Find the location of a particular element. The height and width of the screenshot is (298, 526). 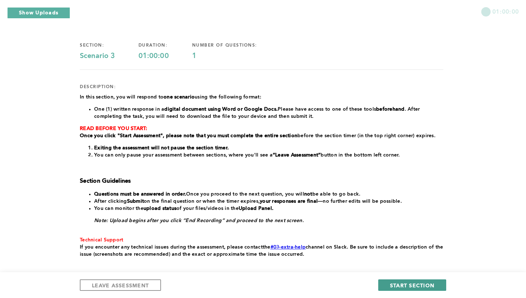

div: 1 is located at coordinates (236, 56).